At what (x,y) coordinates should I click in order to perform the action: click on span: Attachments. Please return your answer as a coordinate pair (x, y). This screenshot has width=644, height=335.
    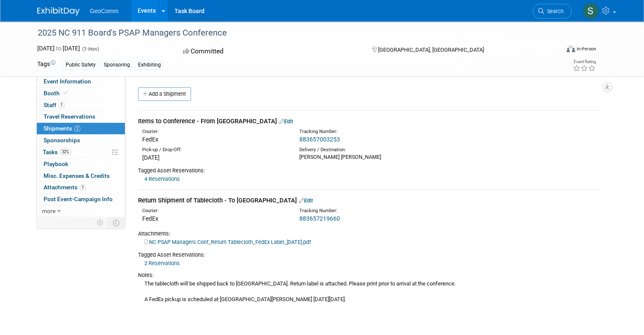
    Looking at the image, I should click on (65, 187).